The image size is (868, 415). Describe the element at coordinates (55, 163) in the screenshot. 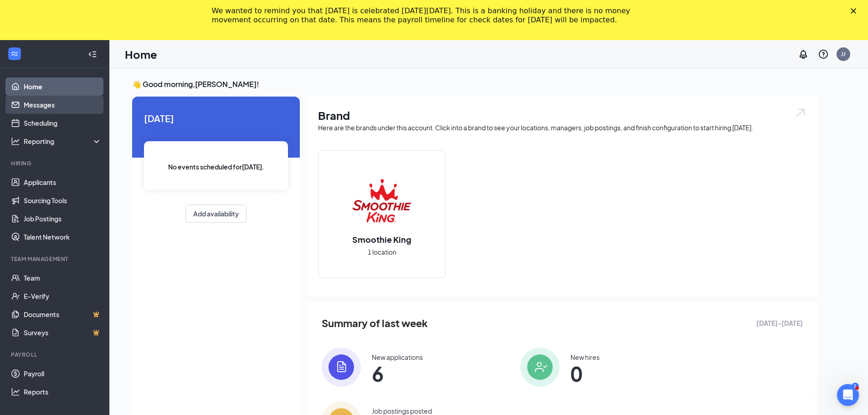

I see `div: Hiring` at that location.